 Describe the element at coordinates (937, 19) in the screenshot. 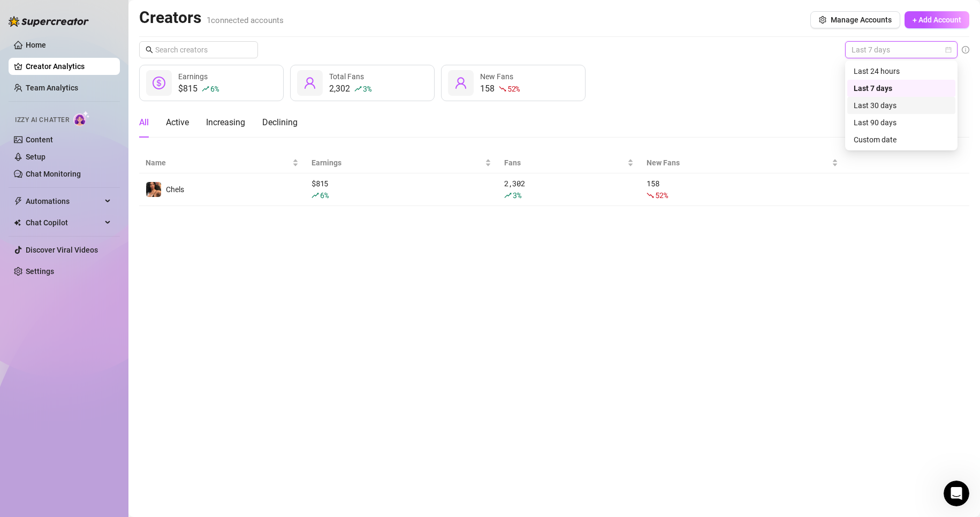

I see `button: + Add Account` at that location.